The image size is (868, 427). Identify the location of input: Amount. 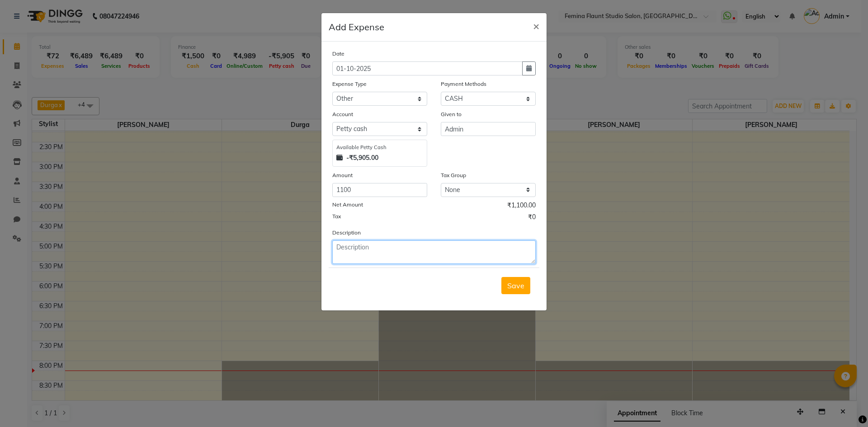
(380, 190).